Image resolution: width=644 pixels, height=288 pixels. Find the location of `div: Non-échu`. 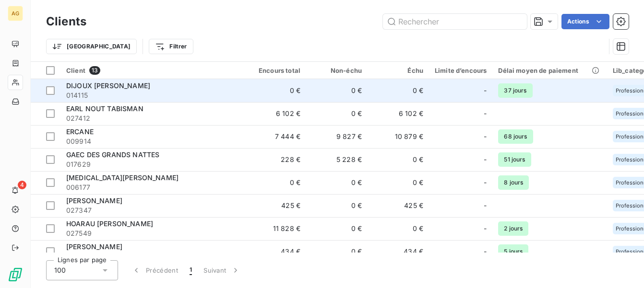

div: Non-échu is located at coordinates (337, 70).